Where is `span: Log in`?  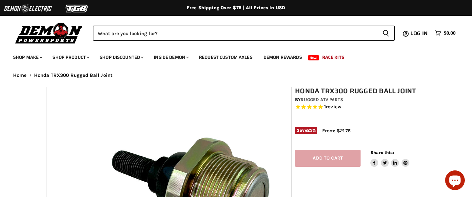 span: Log in is located at coordinates (419, 33).